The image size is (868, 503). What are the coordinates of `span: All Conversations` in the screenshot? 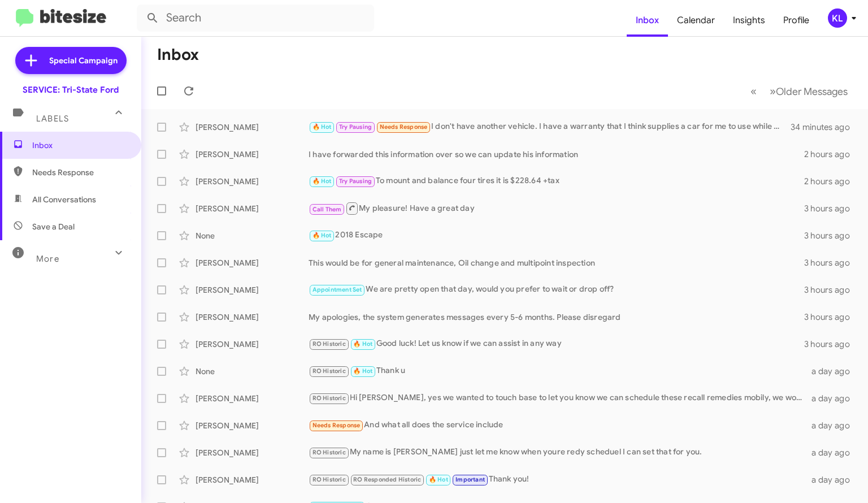 It's located at (64, 199).